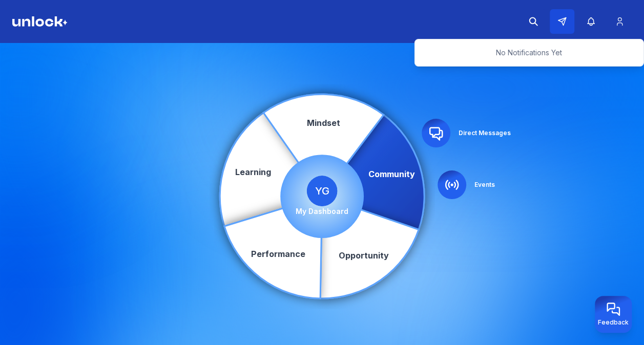 The image size is (644, 345). Describe the element at coordinates (40, 21) in the screenshot. I see `img: Logo` at that location.